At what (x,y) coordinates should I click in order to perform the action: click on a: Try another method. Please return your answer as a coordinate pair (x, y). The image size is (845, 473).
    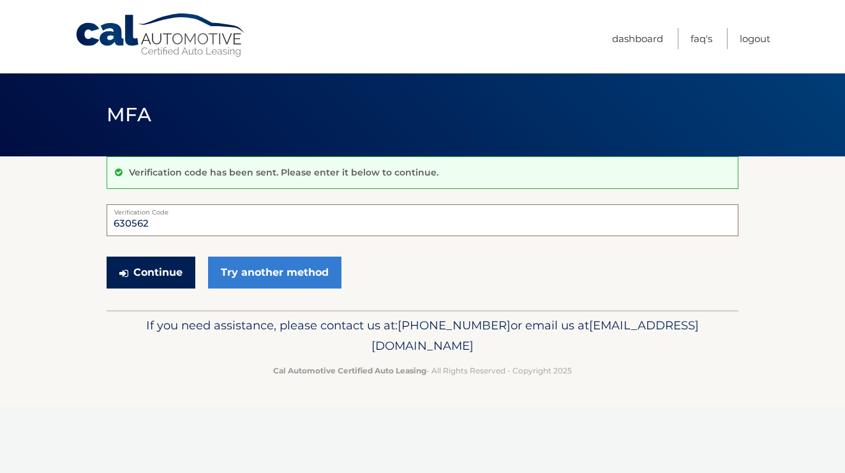
    Looking at the image, I should click on (275, 273).